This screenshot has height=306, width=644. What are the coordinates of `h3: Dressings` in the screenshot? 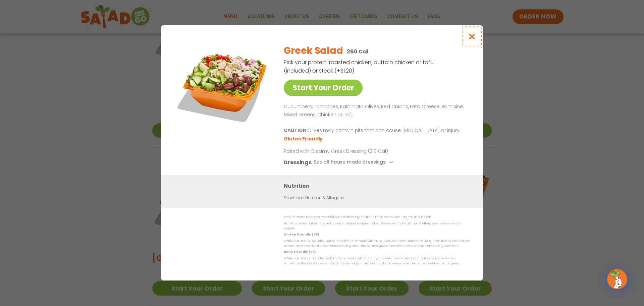 It's located at (297, 162).